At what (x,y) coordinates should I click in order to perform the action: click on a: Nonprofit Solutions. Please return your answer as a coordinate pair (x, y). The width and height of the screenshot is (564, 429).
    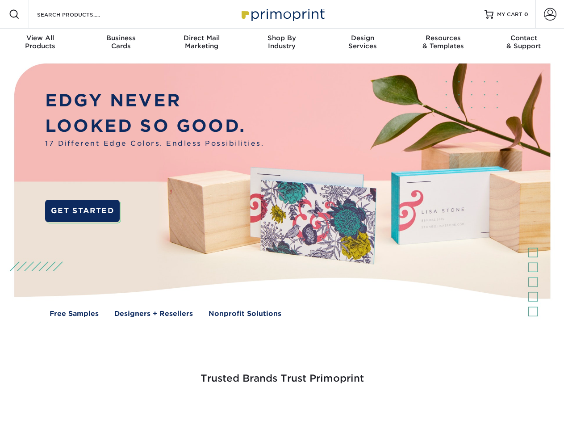
    Looking at the image, I should click on (245, 313).